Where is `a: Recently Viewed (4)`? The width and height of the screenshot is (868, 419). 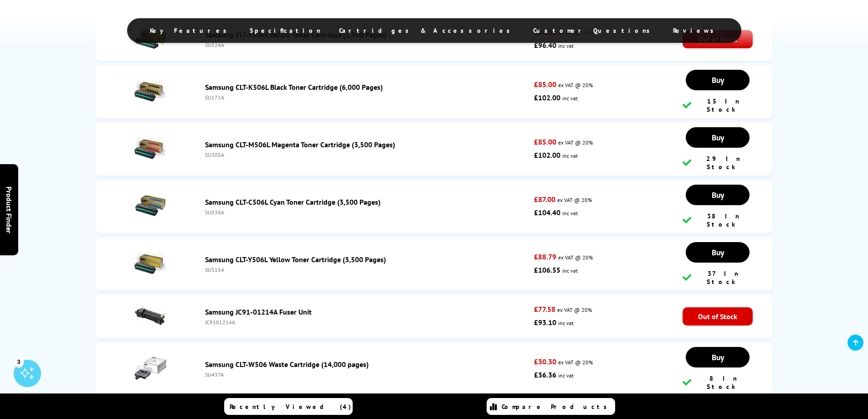 a: Recently Viewed (4) is located at coordinates (289, 406).